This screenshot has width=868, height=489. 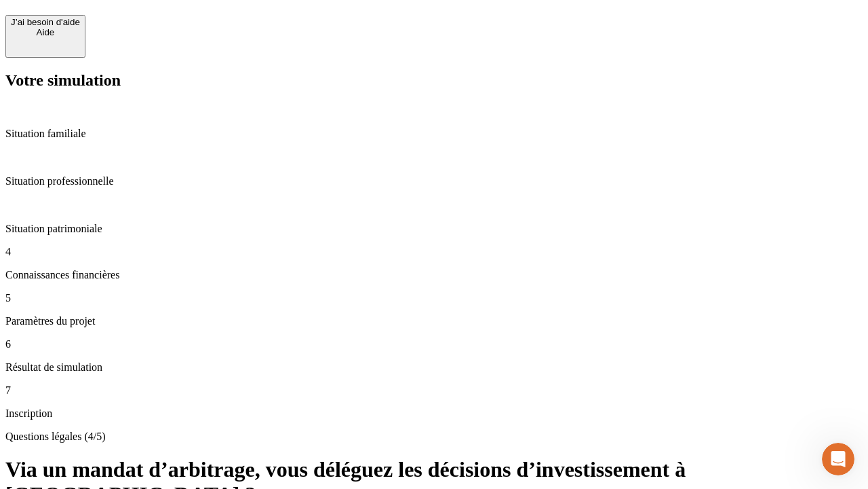 What do you see at coordinates (434, 298) in the screenshot?
I see `p: 5` at bounding box center [434, 298].